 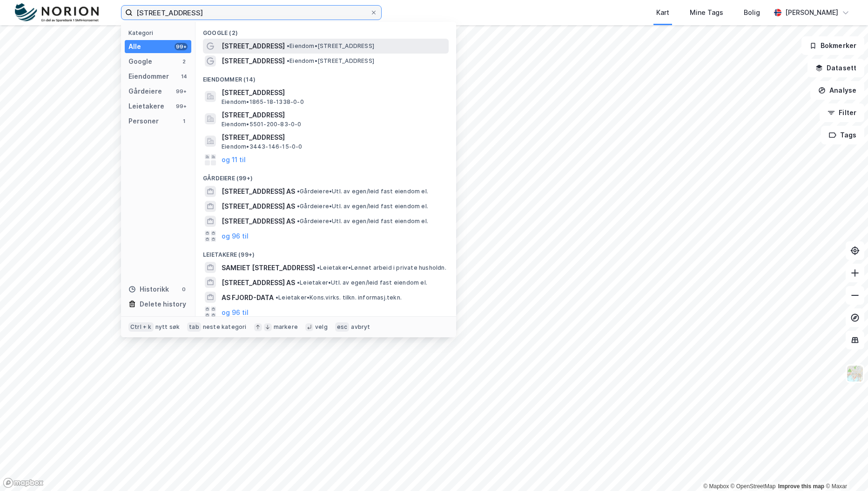 What do you see at coordinates (326, 77) in the screenshot?
I see `div: Eiendommer (14)` at bounding box center [326, 77].